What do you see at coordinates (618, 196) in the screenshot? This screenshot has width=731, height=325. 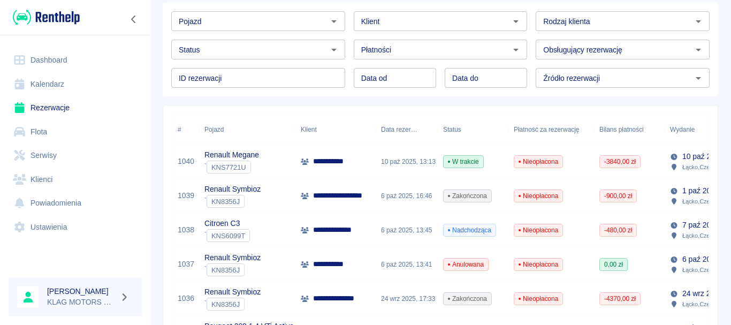 I see `span: -900,00 zł` at bounding box center [618, 196].